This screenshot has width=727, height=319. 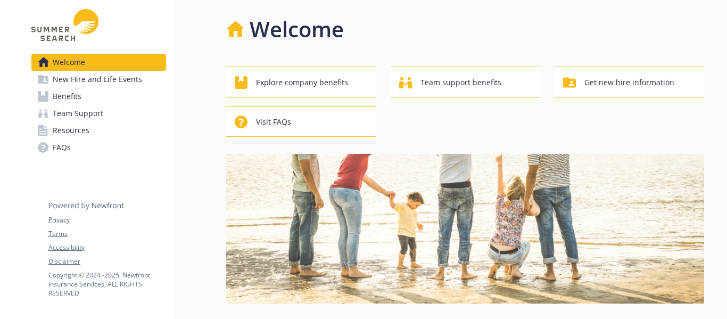 What do you see at coordinates (301, 82) in the screenshot?
I see `button: Explore company benefits` at bounding box center [301, 82].